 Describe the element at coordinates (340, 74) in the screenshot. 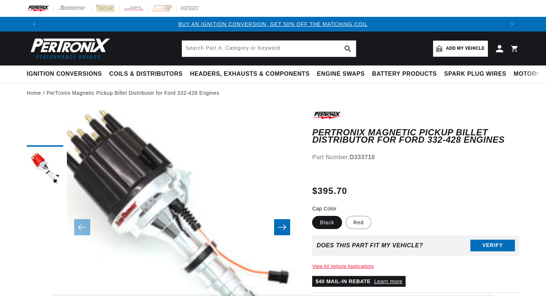

I see `span: Engine Swaps` at that location.